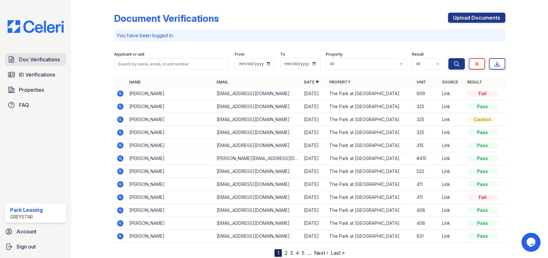 The width and height of the screenshot is (548, 258). Describe the element at coordinates (24, 105) in the screenshot. I see `span: FAQ` at that location.